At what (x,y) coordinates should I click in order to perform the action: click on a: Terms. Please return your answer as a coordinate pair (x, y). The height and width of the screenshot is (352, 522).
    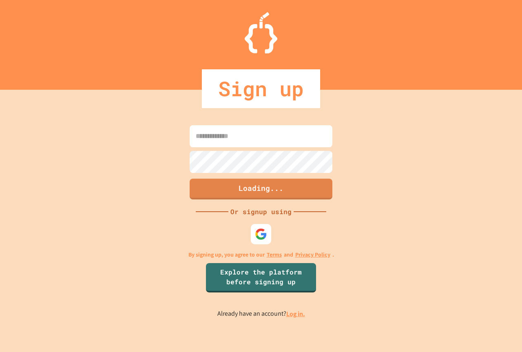
    Looking at the image, I should click on (274, 254).